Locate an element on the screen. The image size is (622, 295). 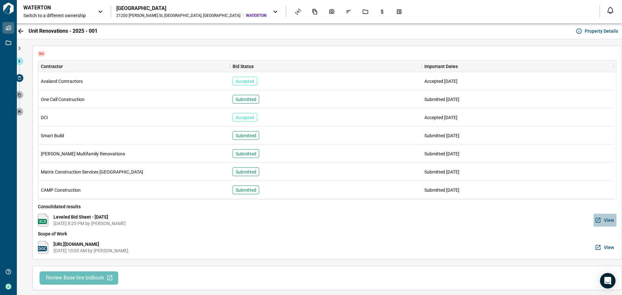
span: DCI is located at coordinates (44, 118).